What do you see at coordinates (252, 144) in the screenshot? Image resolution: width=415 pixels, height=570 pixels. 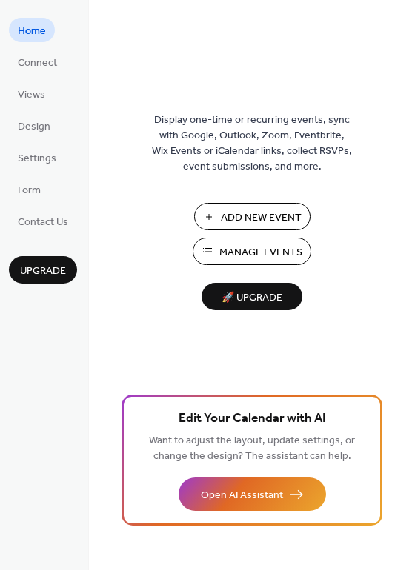 I see `span: Display one-time or recurring events, sync with Google, Outlook, Zoom, Eventbrite, Wix Events or ...` at bounding box center [252, 144].